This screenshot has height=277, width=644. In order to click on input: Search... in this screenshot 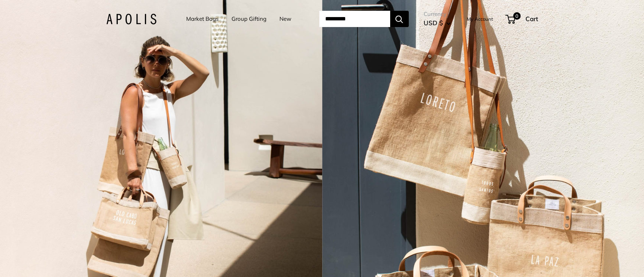, I will do `click(355, 19)`.